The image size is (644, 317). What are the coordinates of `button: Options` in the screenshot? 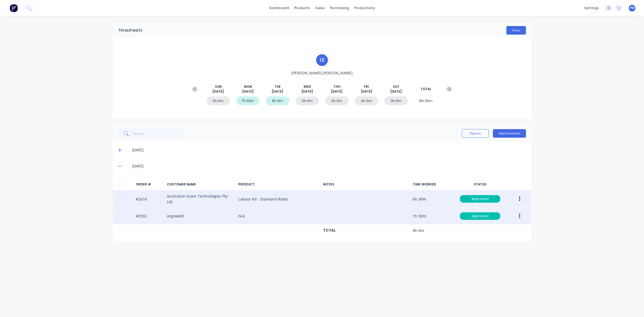 It's located at (475, 133).